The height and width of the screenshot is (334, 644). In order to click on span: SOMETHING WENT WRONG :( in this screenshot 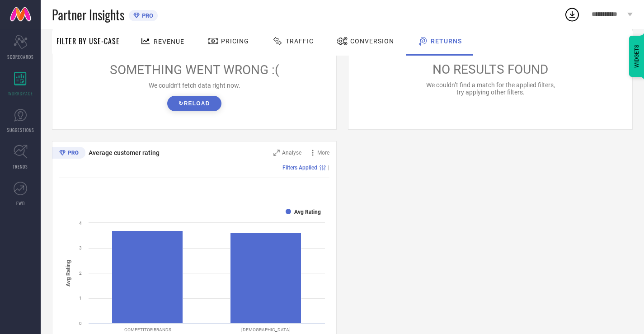, I will do `click(194, 70)`.